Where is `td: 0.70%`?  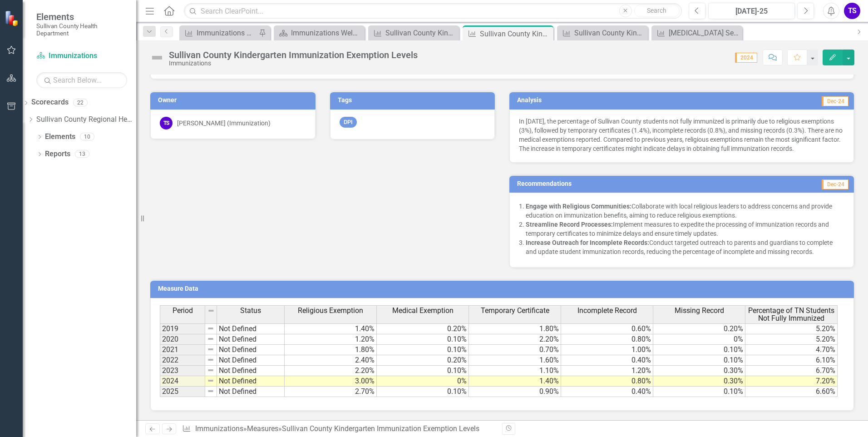
td: 0.70% is located at coordinates (515, 350).